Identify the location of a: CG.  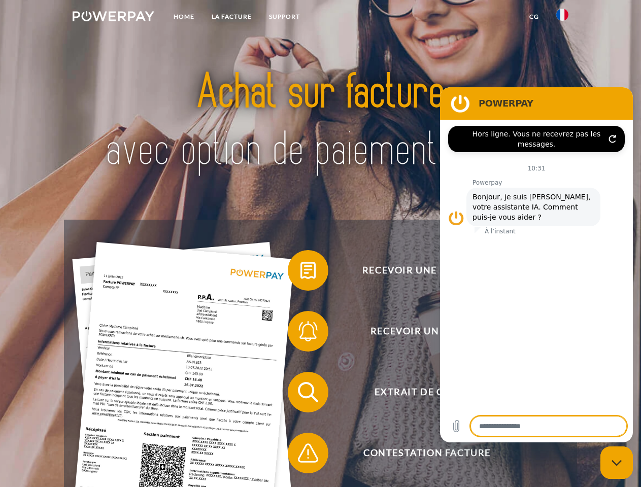
(534, 17).